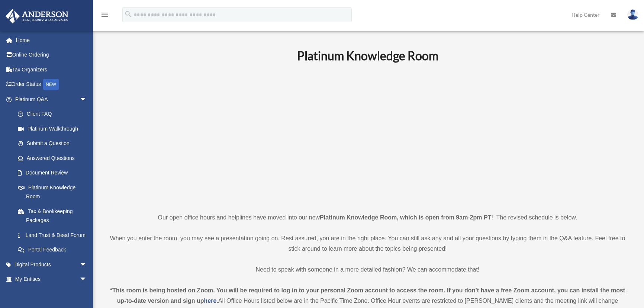 Image resolution: width=644 pixels, height=308 pixels. Describe the element at coordinates (51, 84) in the screenshot. I see `div: NEW` at that location.